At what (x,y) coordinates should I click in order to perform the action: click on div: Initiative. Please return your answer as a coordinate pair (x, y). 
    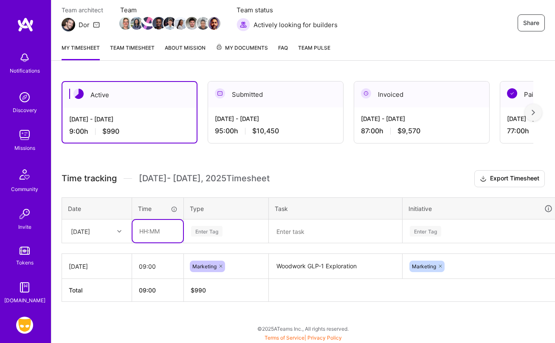
    Looking at the image, I should click on (481, 208).